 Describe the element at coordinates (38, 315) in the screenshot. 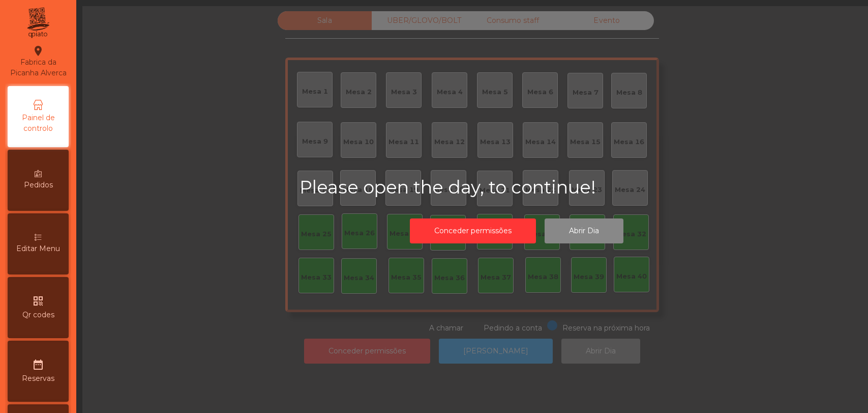

I see `span: Qr codes` at that location.